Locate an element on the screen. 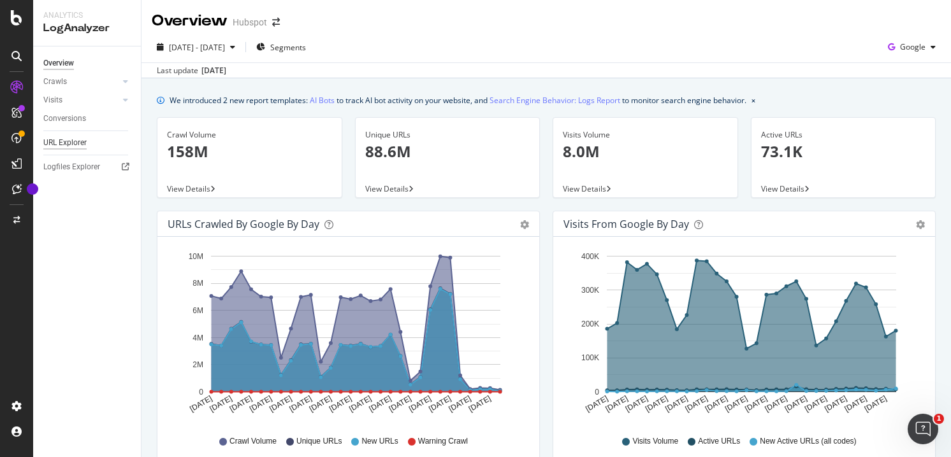 The image size is (951, 457). div: URL Explorer is located at coordinates (65, 143).